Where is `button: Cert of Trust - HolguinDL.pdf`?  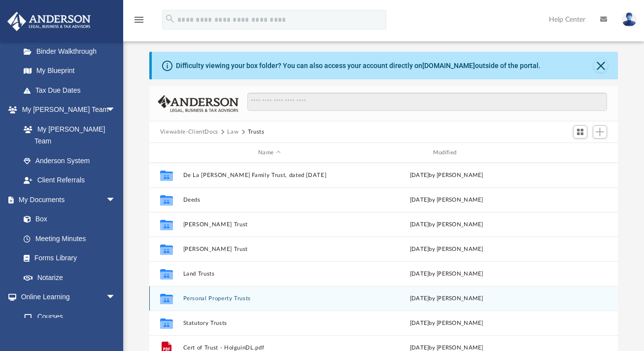
button: Cert of Trust - HolguinDL.pdf is located at coordinates (269, 348).